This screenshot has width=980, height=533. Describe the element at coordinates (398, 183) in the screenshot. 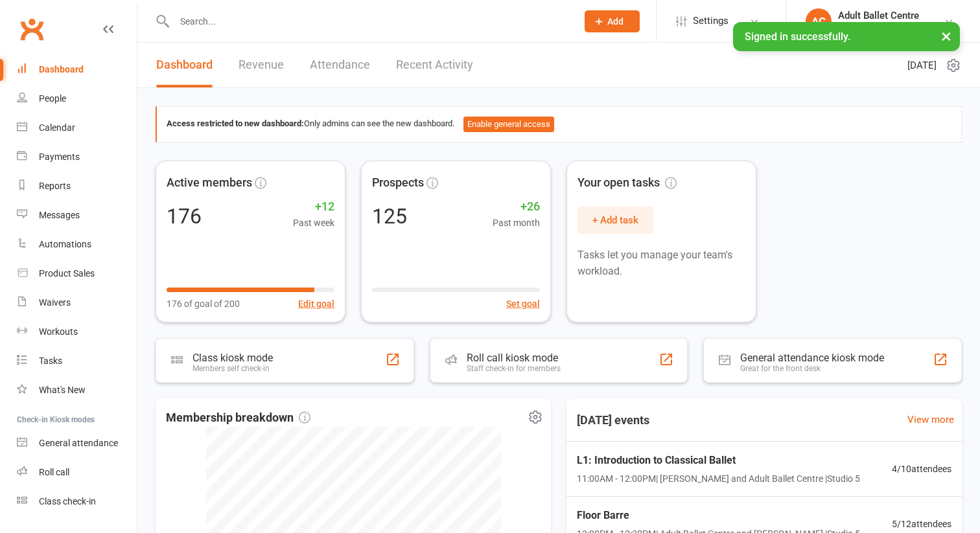

I see `span: Prospects` at that location.